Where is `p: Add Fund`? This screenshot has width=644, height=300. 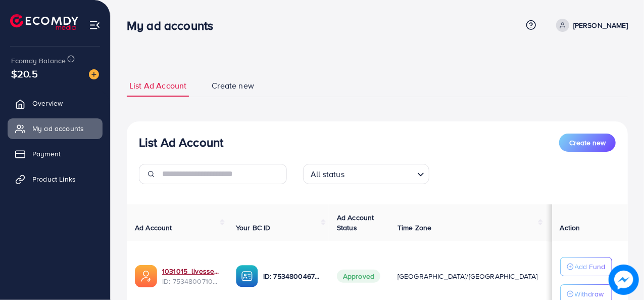 p: Add Fund is located at coordinates (590, 267).